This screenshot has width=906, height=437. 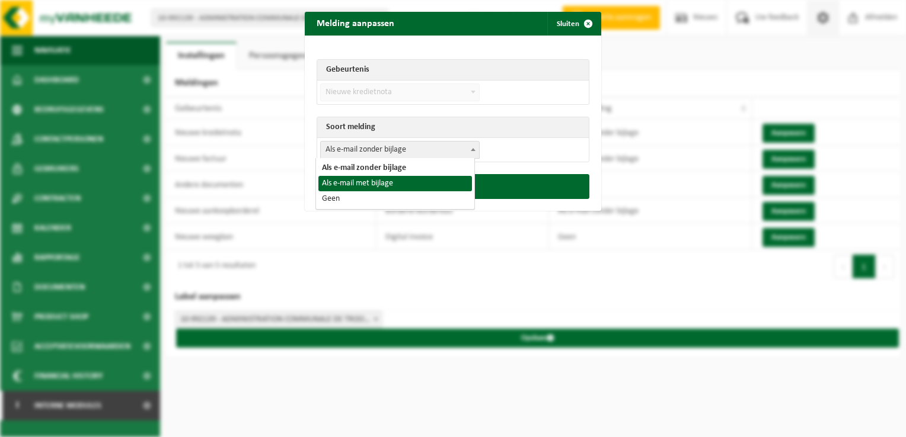 I want to click on h2: Melding aanpassen, so click(x=355, y=23).